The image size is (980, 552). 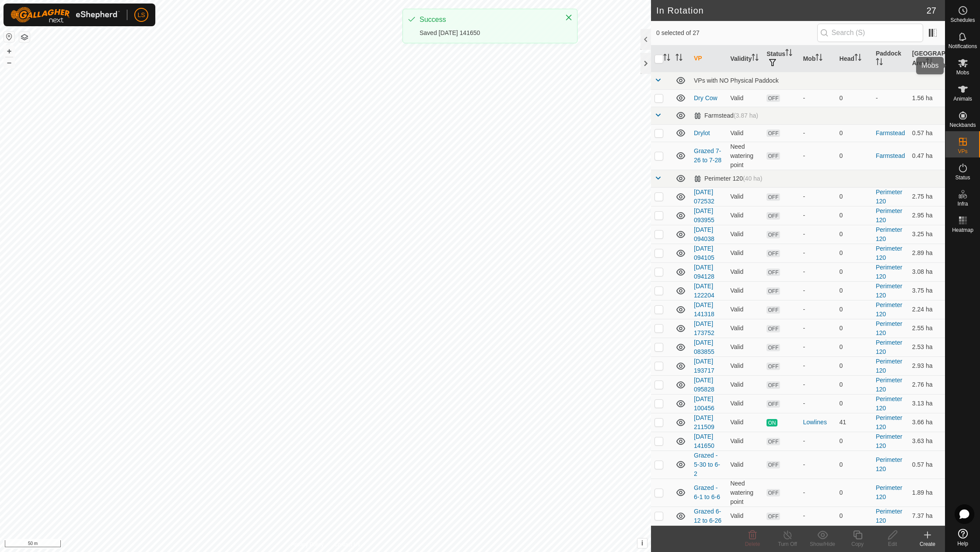 I want to click on td: 7.37 ha, so click(x=926, y=515).